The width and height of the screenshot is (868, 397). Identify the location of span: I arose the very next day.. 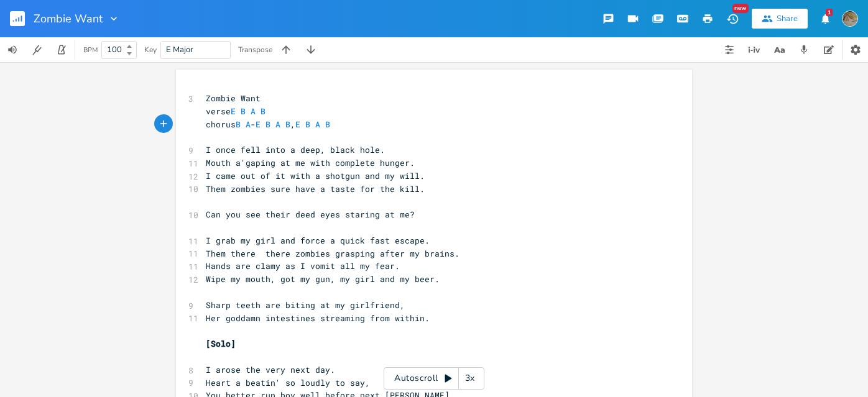
(270, 369).